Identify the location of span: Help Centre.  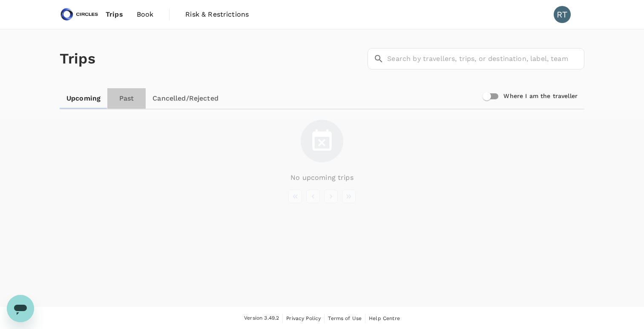
(384, 318).